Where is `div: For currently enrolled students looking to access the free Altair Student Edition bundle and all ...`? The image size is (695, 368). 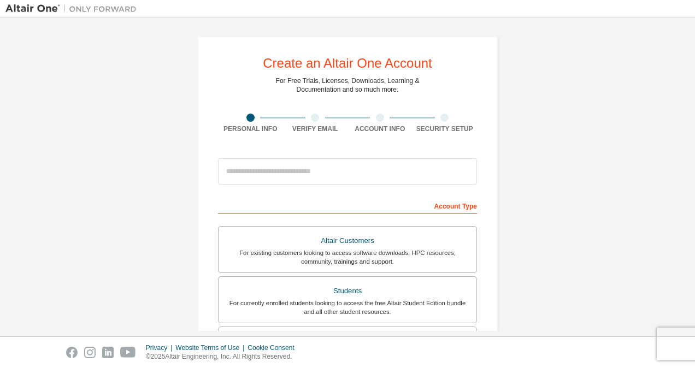 div: For currently enrolled students looking to access the free Altair Student Edition bundle and all ... is located at coordinates (347, 307).